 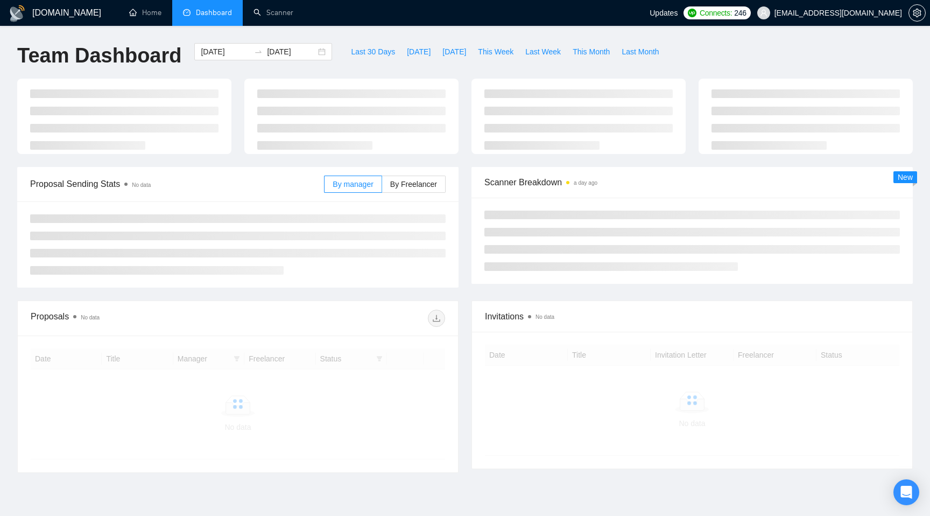 What do you see at coordinates (258, 52) in the screenshot?
I see `span: to` at bounding box center [258, 52].